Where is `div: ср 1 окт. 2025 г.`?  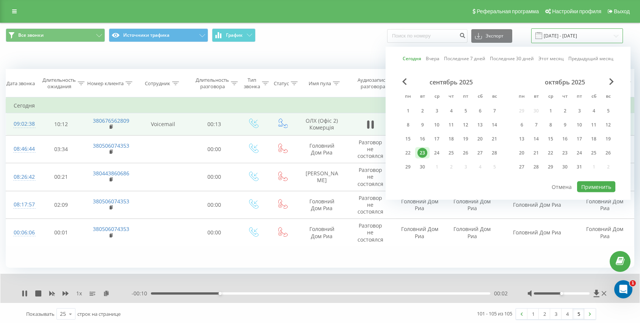
div: ср 1 окт. 2025 г. is located at coordinates (551, 111).